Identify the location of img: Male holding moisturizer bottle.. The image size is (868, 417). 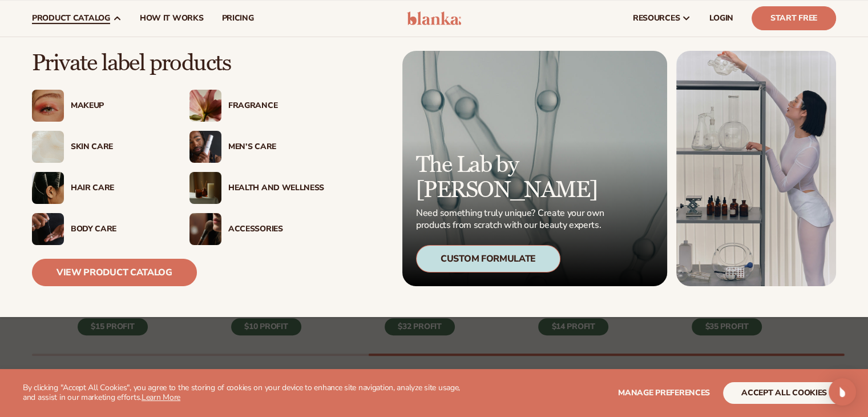
(205, 147).